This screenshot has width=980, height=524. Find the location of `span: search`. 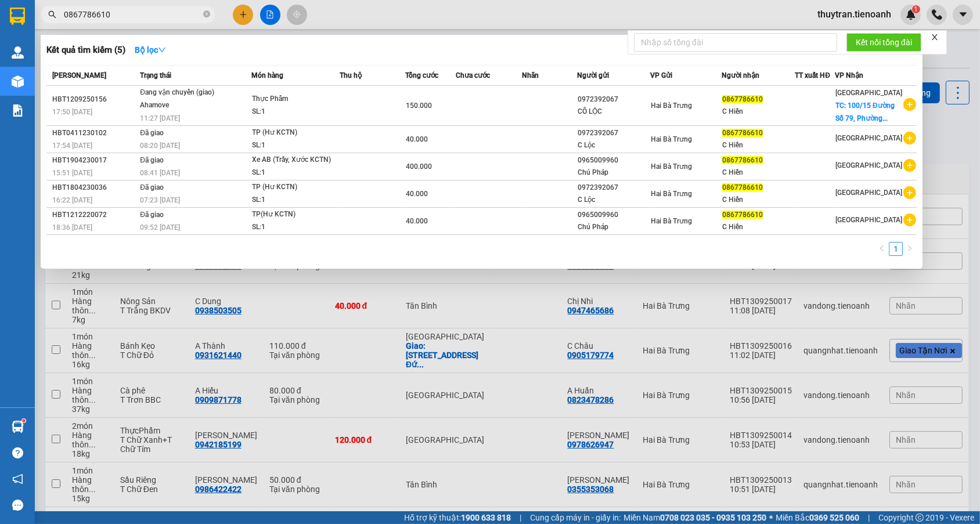

span: search is located at coordinates (52, 15).